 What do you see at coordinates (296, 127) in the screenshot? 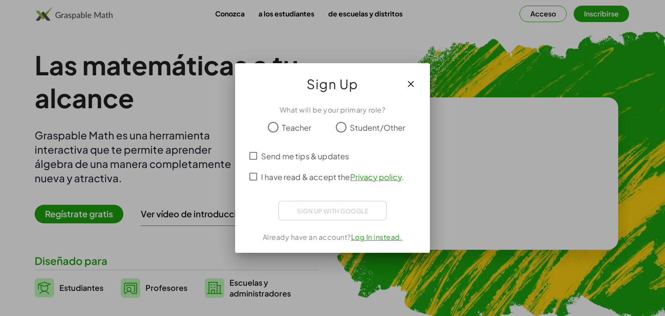
I see `span: Teacher` at bounding box center [296, 127].